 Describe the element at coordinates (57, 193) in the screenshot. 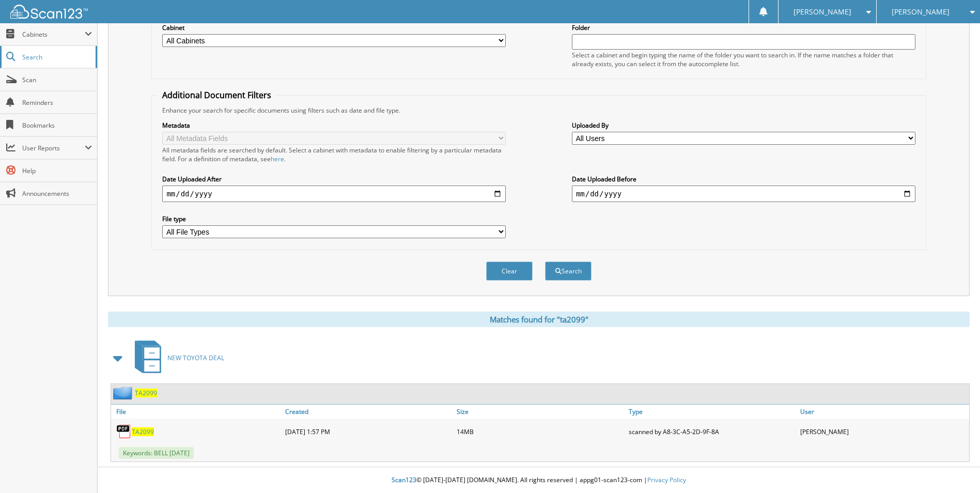

I see `span: Announcements` at that location.